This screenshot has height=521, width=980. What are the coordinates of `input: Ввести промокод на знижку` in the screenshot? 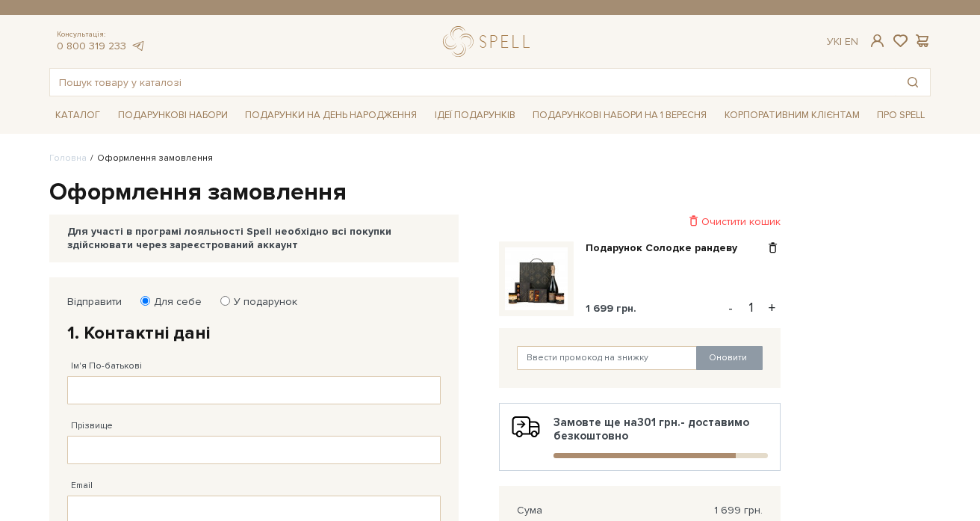 It's located at (608, 358).